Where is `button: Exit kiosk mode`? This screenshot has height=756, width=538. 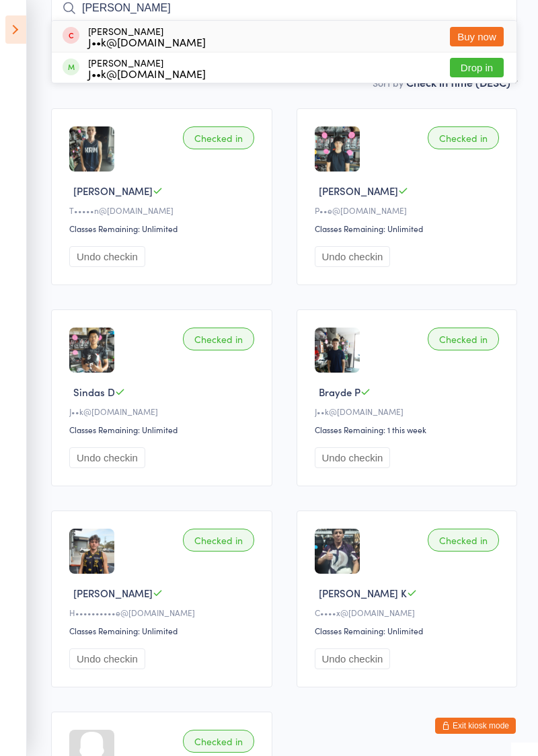 button: Exit kiosk mode is located at coordinates (475, 726).